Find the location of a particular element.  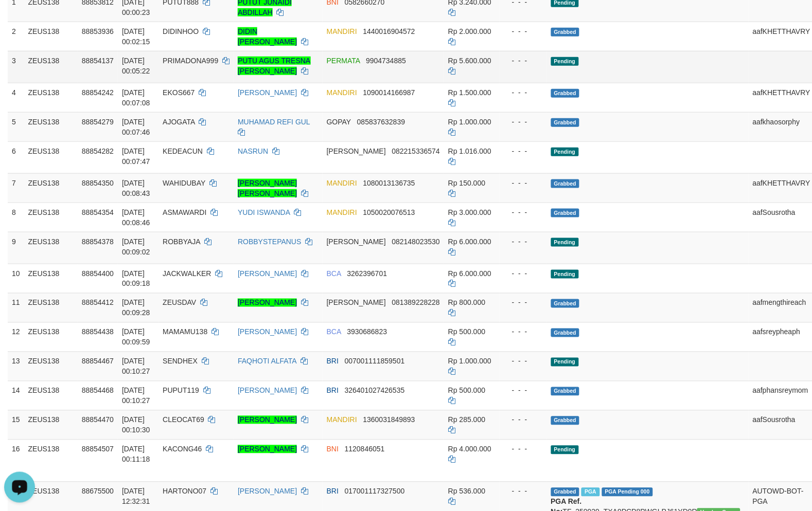

span: KEDEACUN is located at coordinates (183, 151).